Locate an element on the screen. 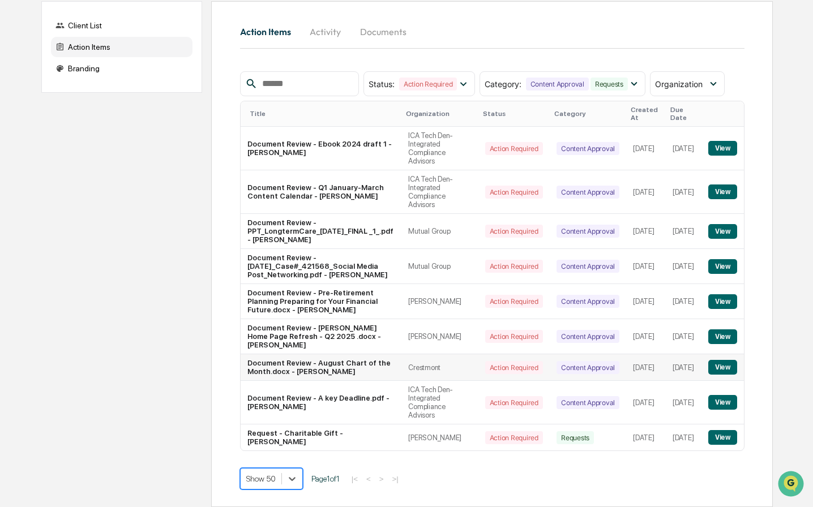 The image size is (813, 507). a: 🖐️Preclearance is located at coordinates (42, 148).